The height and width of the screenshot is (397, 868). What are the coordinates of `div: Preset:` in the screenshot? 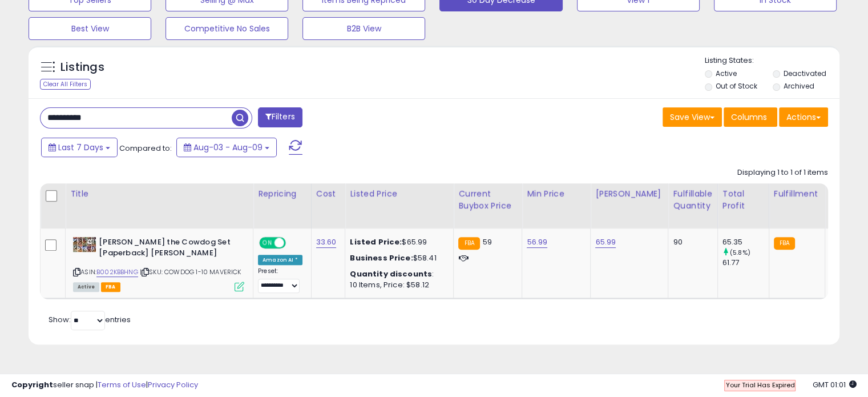 It's located at (280, 279).